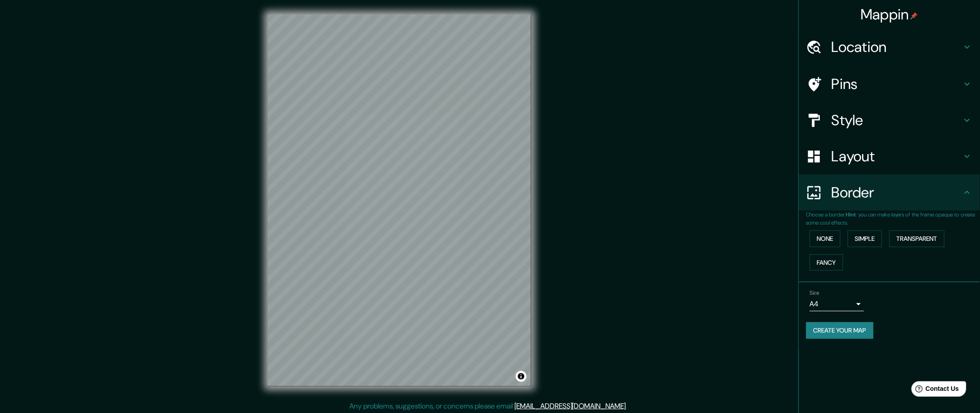 The width and height of the screenshot is (980, 413). What do you see at coordinates (815, 293) in the screenshot?
I see `label: Size` at bounding box center [815, 293].